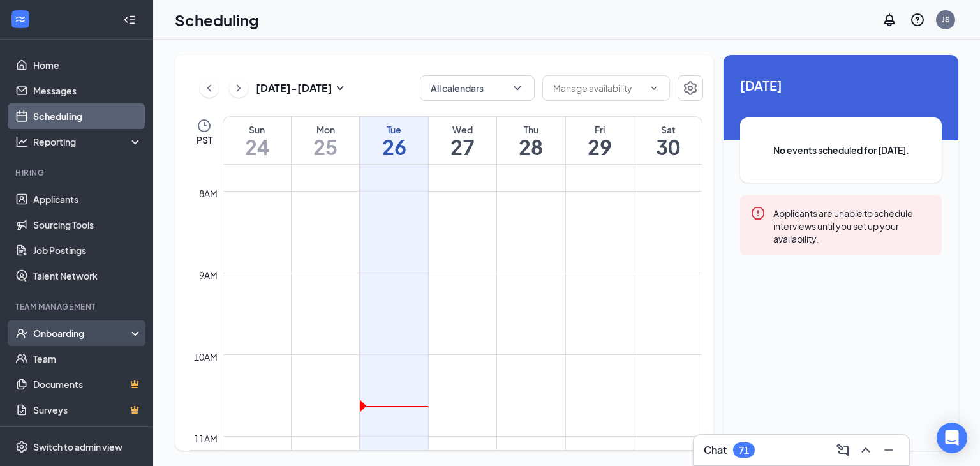  What do you see at coordinates (22, 142) in the screenshot?
I see `svg: Analysis` at bounding box center [22, 142].